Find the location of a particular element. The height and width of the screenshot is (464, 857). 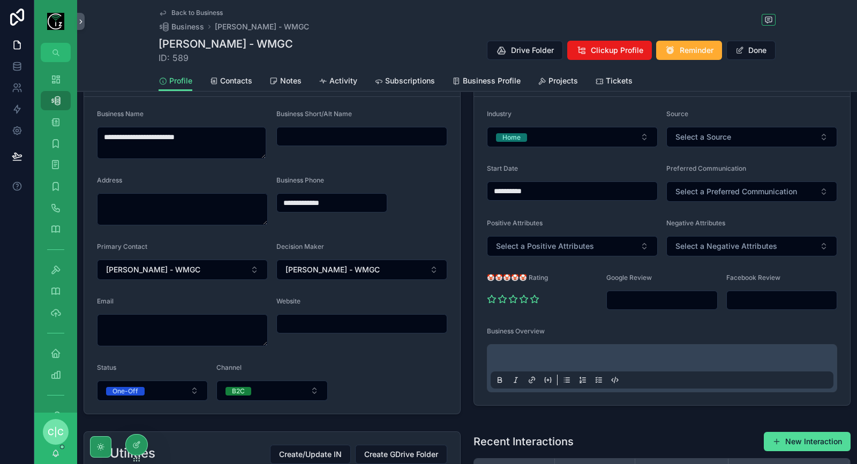

button: Done is located at coordinates (751, 50).